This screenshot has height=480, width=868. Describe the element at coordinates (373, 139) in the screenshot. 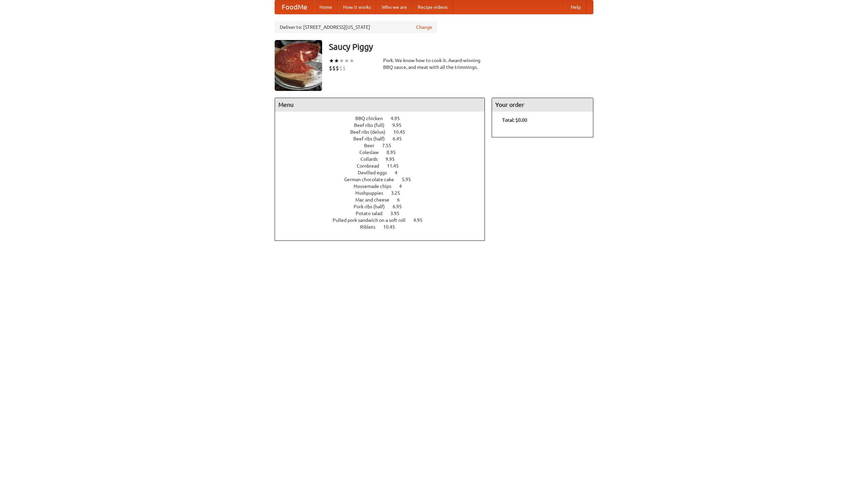

I see `span: Beef ribs (half)` at that location.